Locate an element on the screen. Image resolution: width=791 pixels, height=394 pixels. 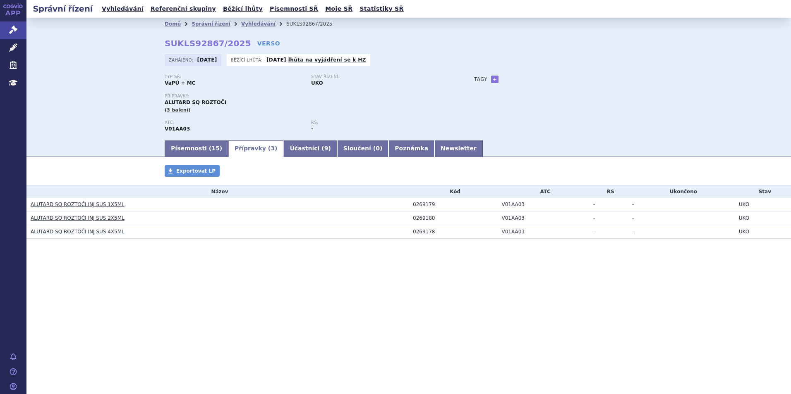
span: 9 is located at coordinates (326, 148).